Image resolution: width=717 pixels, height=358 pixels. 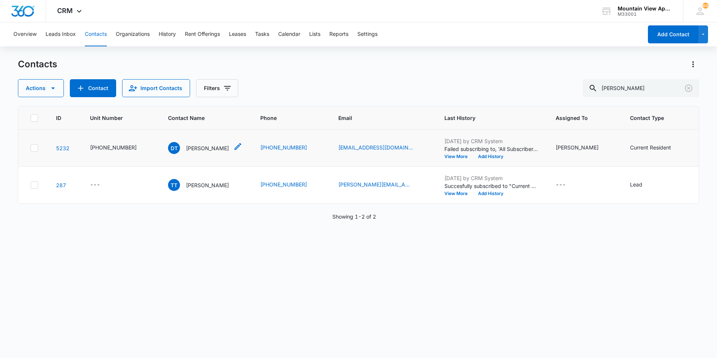 What do you see at coordinates (377, 118) in the screenshot?
I see `span: Email` at bounding box center [377, 118].